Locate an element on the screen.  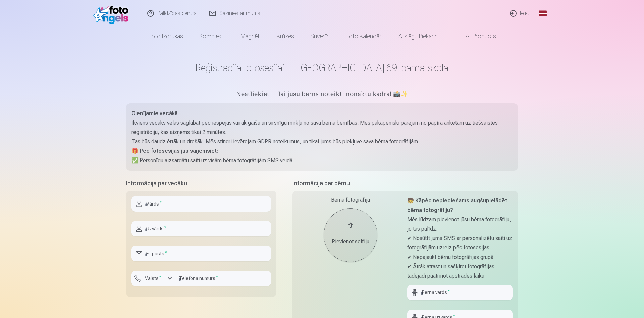
label: Valsts is located at coordinates (153, 278).